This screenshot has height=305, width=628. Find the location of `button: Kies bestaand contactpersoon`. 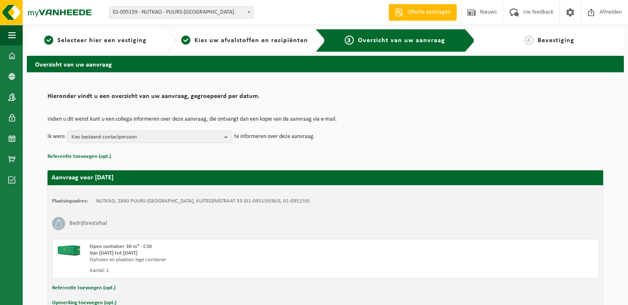

button: Kies bestaand contactpersoon is located at coordinates (149, 137).